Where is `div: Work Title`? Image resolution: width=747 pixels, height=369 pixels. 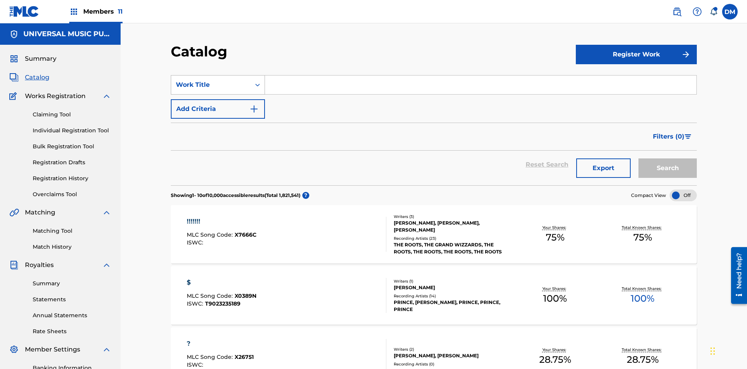 div: Work Title is located at coordinates (211, 85).